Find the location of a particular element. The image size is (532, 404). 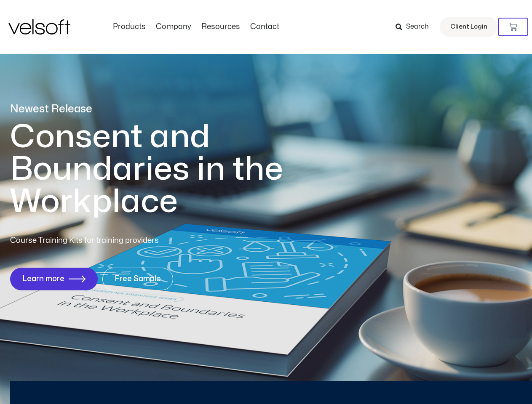

a: ProductsMenu Toggle is located at coordinates (130, 27).